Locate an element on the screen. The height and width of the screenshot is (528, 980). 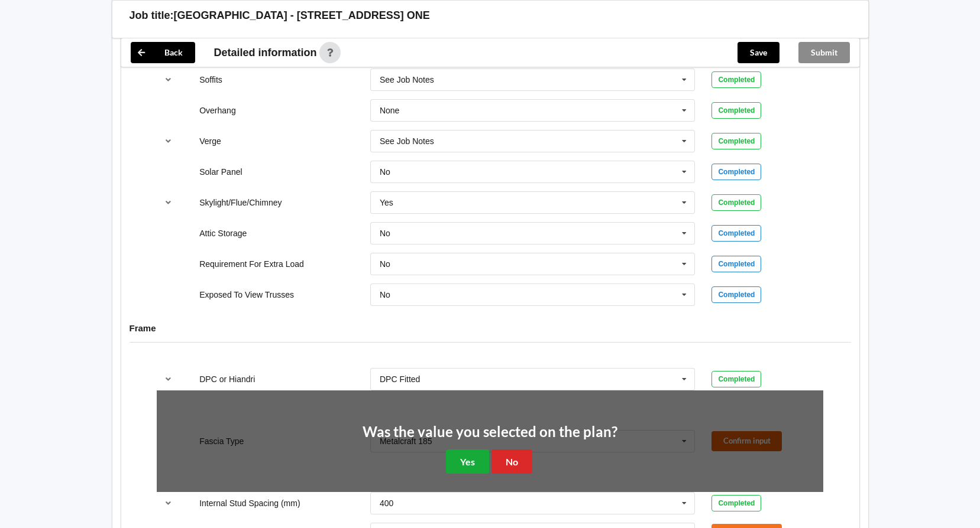
div: Yes is located at coordinates (386, 203).